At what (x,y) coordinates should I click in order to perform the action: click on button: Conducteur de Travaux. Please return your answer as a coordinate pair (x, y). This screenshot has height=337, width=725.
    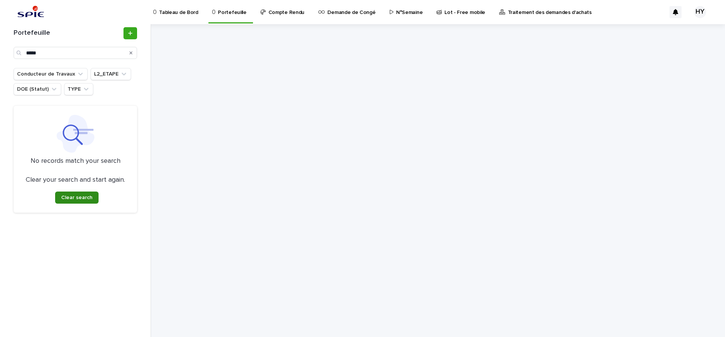
    Looking at the image, I should click on (51, 74).